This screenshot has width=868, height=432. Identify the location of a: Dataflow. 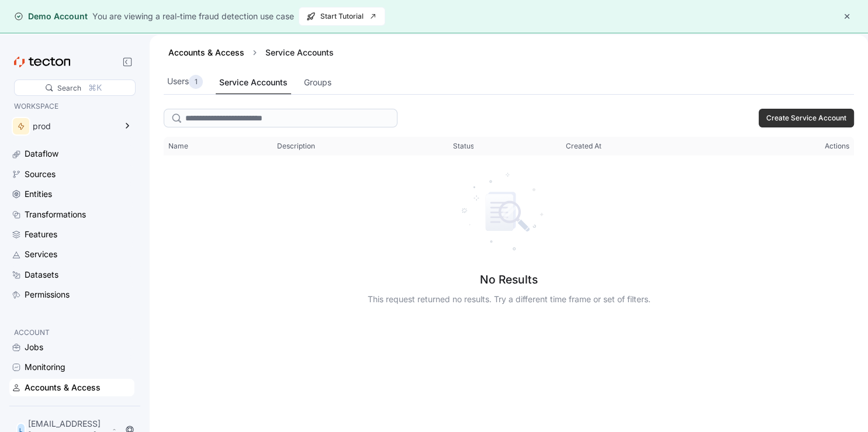
(72, 153).